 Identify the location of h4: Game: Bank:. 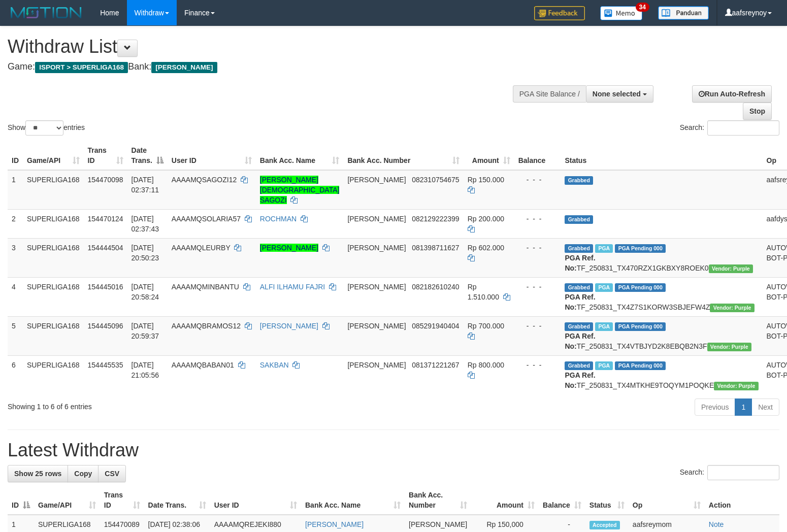
(261, 67).